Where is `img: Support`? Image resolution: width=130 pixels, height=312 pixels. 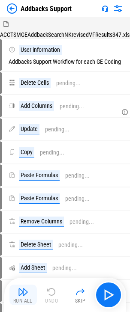
img: Support is located at coordinates (105, 9).